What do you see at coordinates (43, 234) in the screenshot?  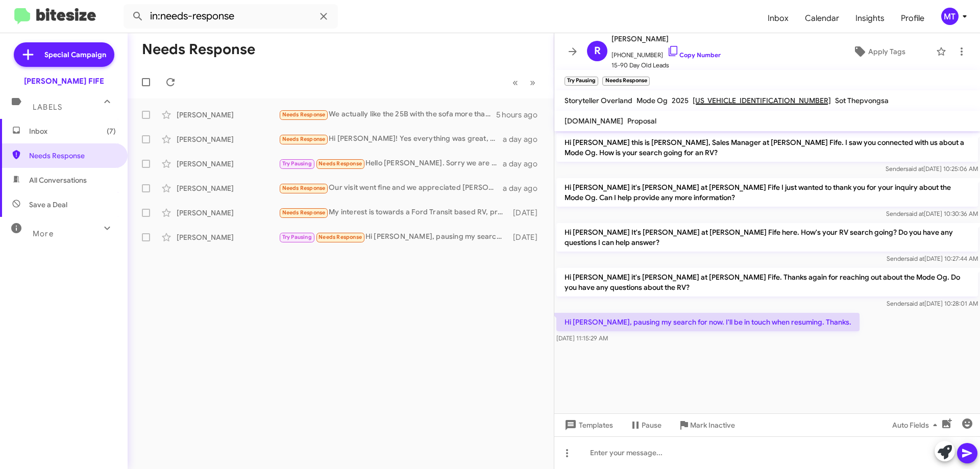 I see `span: More` at bounding box center [43, 234].